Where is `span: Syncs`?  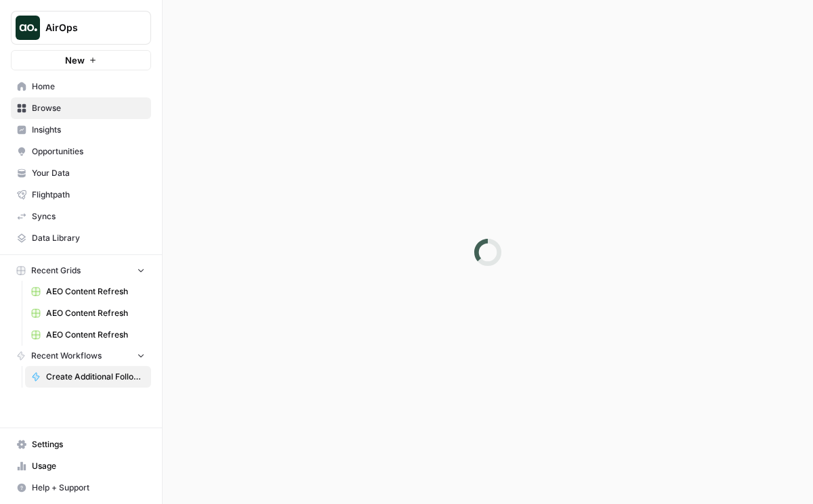
span: Syncs is located at coordinates (88, 217).